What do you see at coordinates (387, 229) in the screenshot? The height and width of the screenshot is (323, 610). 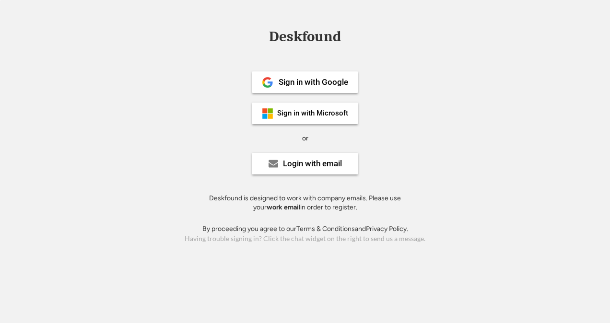 I see `a: Privacy Policy.` at bounding box center [387, 229].